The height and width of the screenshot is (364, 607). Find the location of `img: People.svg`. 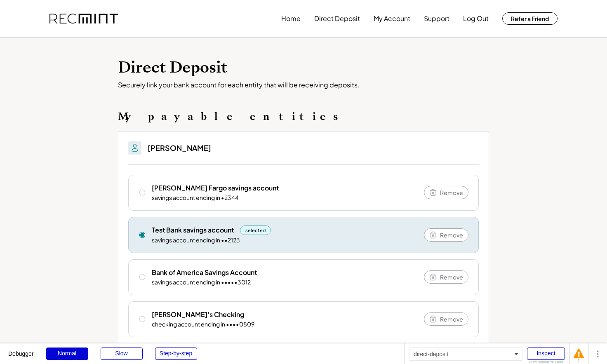

img: People.svg is located at coordinates (135, 148).